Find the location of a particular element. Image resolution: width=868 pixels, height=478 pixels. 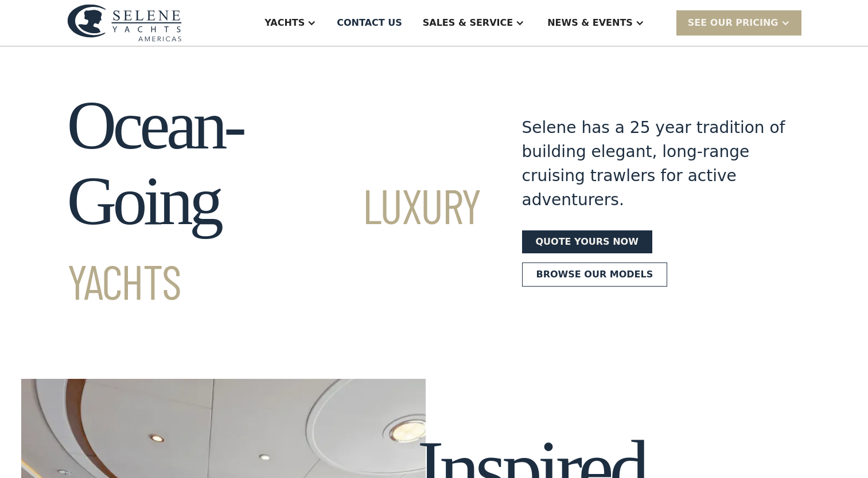

img: logo is located at coordinates (124, 22).